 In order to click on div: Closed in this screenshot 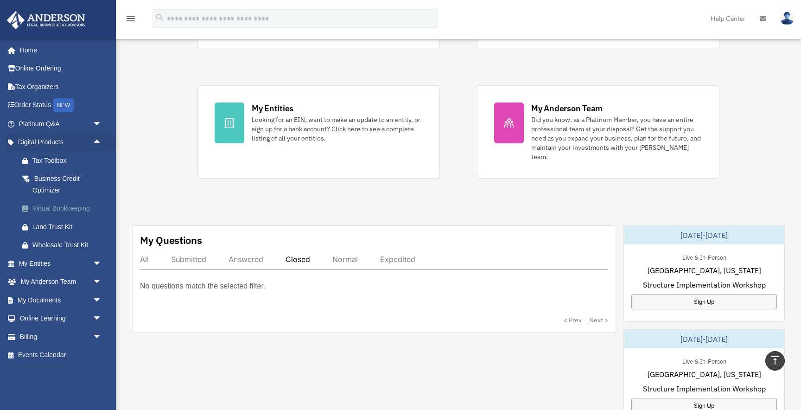, I will do `click(297, 259)`.